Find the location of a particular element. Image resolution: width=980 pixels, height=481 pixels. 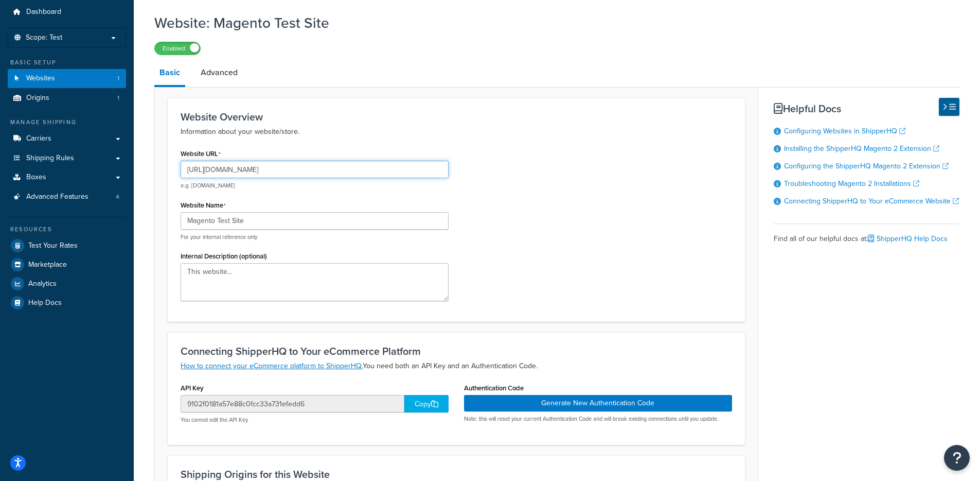

div: Resources is located at coordinates (67, 229).